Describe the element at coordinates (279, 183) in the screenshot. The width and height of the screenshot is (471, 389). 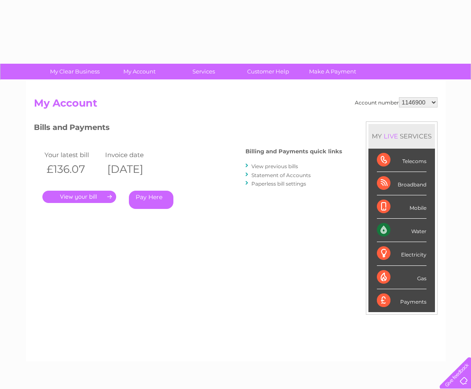
I see `a: Paperless bill settings` at that location.